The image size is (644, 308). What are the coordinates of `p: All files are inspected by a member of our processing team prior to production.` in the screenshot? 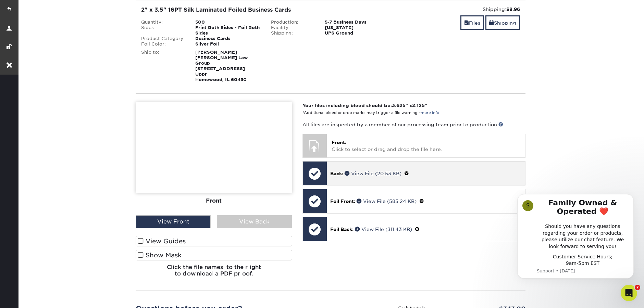 It's located at (414, 125).